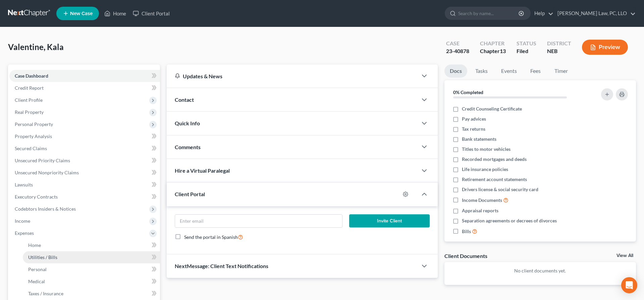 The image size is (644, 300). I want to click on a: Docs, so click(455, 71).